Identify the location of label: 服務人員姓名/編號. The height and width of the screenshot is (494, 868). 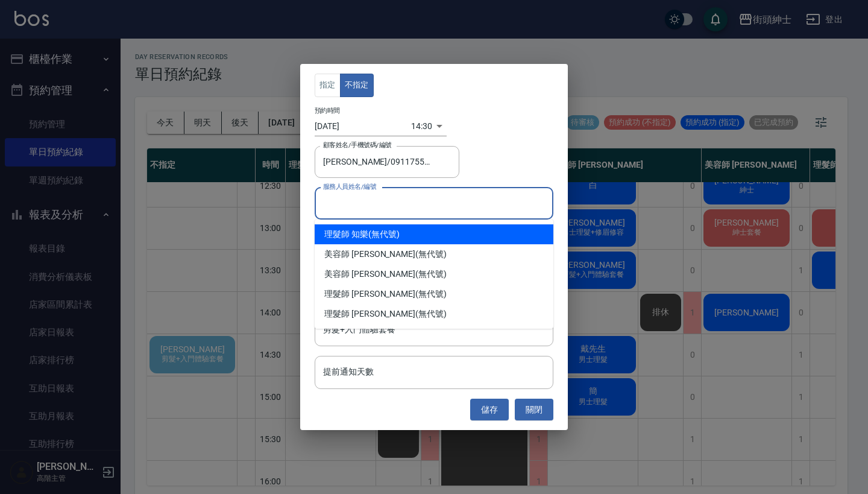
(350, 187).